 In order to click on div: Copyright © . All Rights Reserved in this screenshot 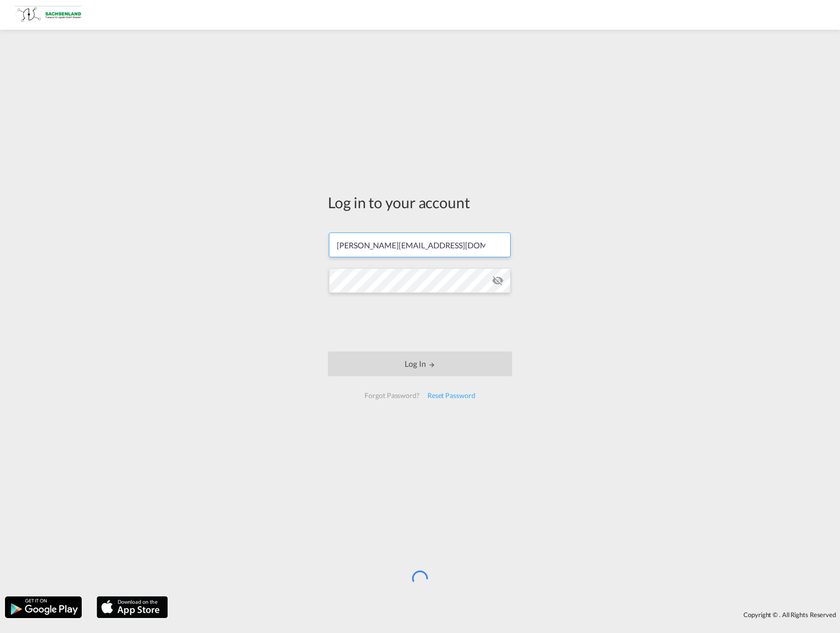, I will do `click(507, 615)`.